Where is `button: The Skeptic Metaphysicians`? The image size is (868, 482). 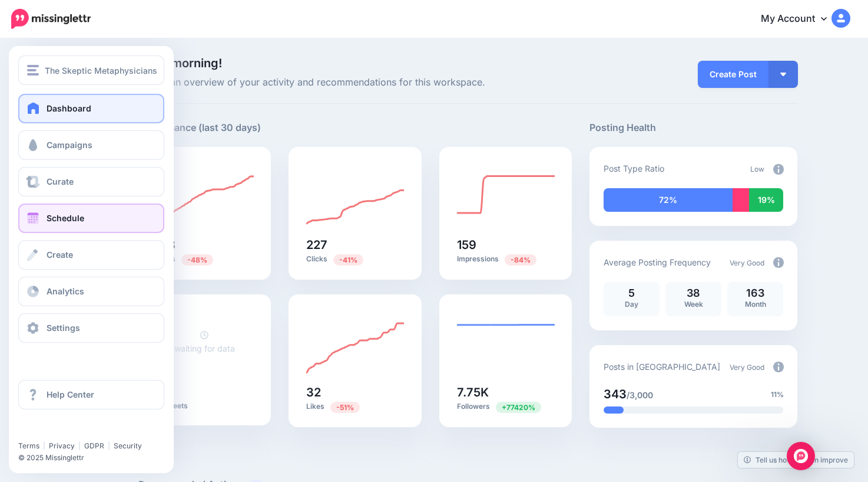 button: The Skeptic Metaphysicians is located at coordinates (92, 70).